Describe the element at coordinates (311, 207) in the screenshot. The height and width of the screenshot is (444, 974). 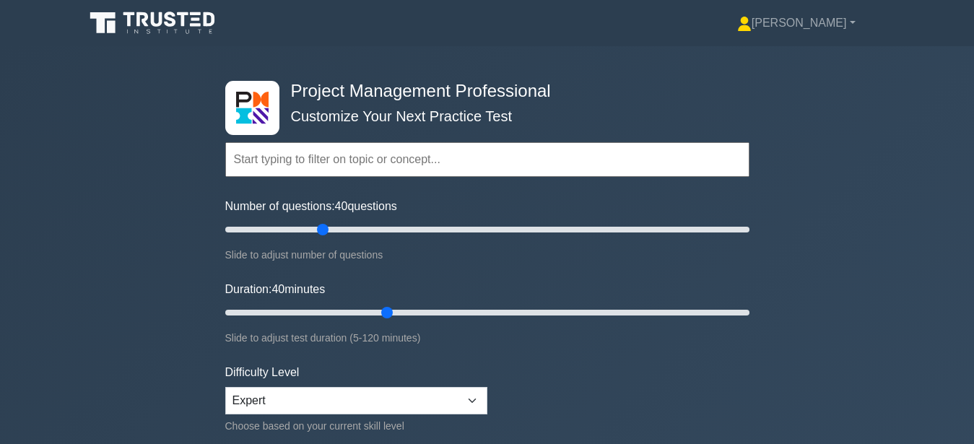
I see `label: Number of questions: questions` at that location.